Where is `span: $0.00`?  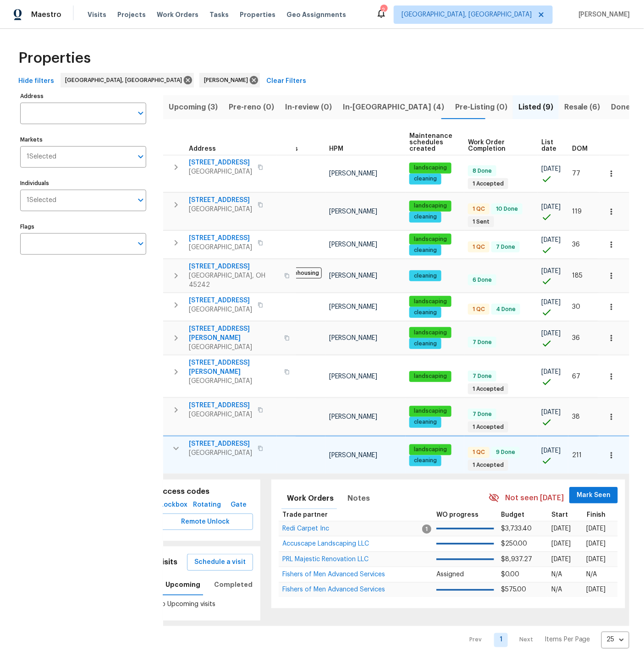
span: $0.00 is located at coordinates (510, 575).